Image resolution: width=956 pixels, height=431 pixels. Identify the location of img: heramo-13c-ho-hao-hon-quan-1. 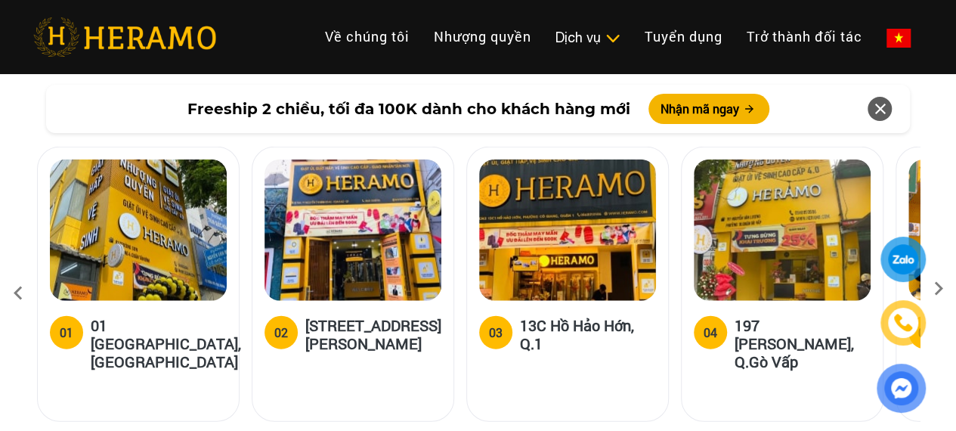
(568, 230).